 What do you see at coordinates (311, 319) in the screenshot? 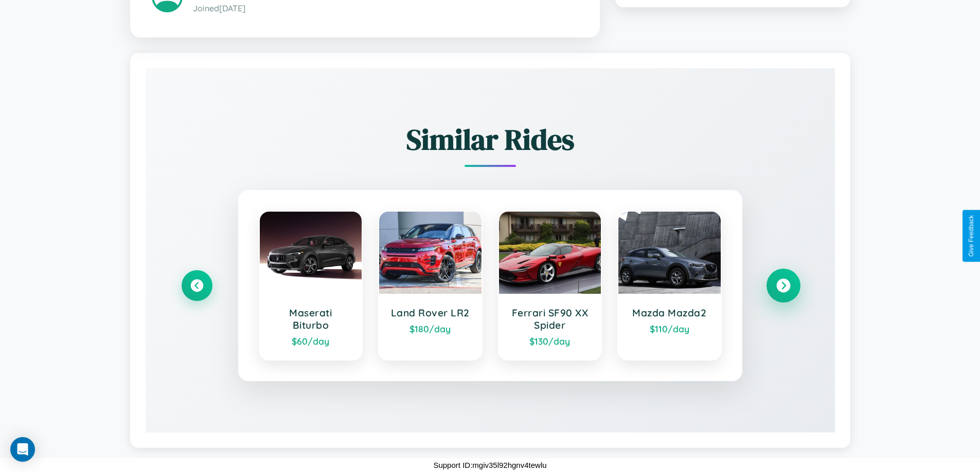
I see `h3: Maserati Biturbo` at bounding box center [311, 319].